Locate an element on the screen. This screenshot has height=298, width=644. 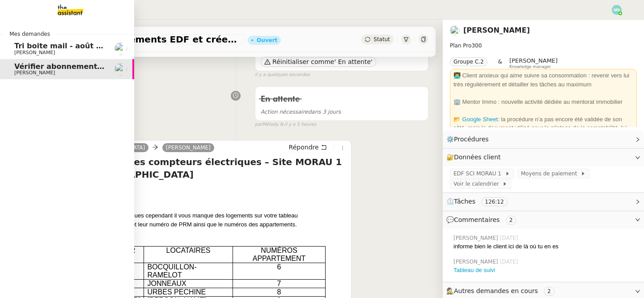
a: 📂 Google Sheet is located at coordinates (475, 119).